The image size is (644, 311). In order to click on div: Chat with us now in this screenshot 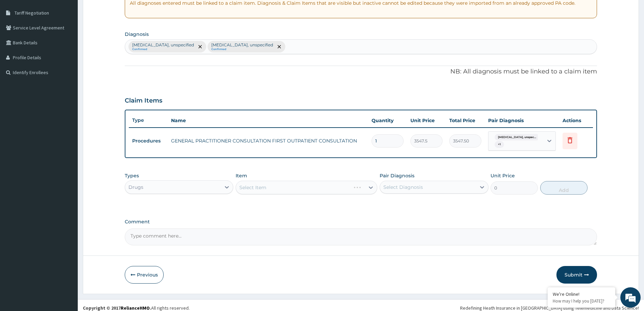, I will do `click(74, 42)`.